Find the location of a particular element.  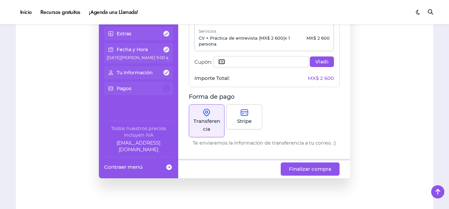

button: Añadir is located at coordinates (322, 62).